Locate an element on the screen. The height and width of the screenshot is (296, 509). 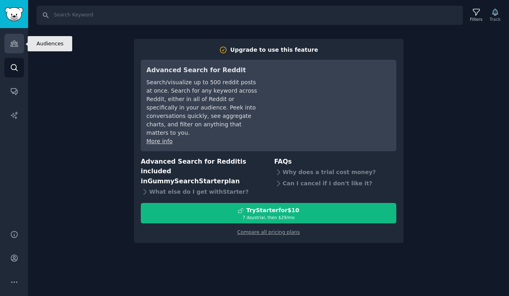
div: Upgrade to use this feature is located at coordinates (274, 50).